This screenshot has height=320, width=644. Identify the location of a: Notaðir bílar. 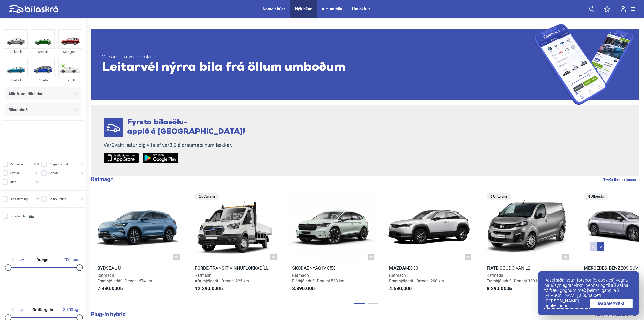
(274, 9).